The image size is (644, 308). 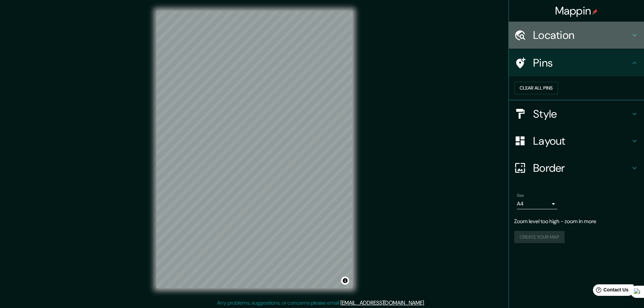 I want to click on div: Pins, so click(x=576, y=63).